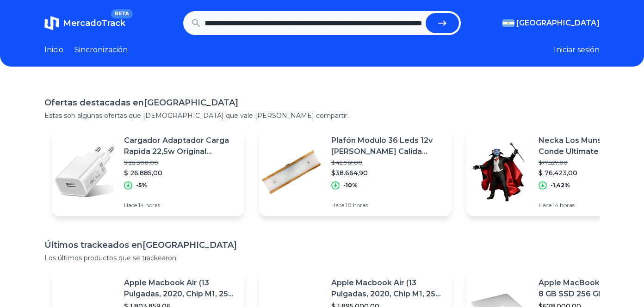  I want to click on font: Sincronización, so click(101, 49).